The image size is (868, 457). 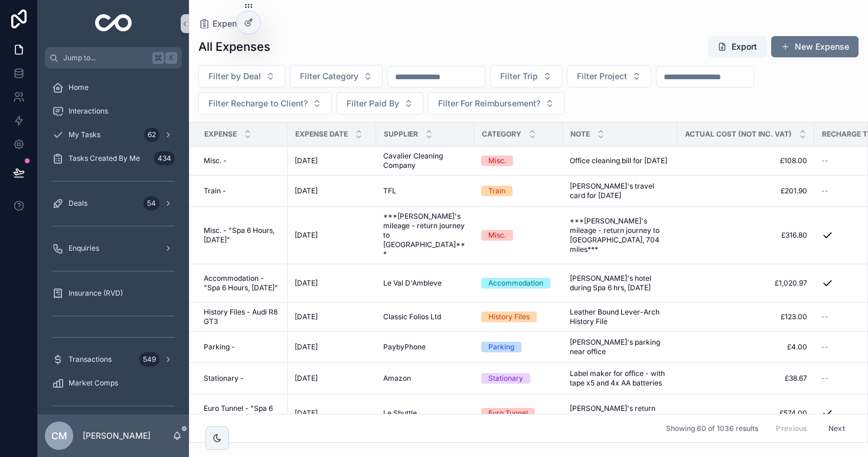 I want to click on a: Interactions, so click(x=113, y=111).